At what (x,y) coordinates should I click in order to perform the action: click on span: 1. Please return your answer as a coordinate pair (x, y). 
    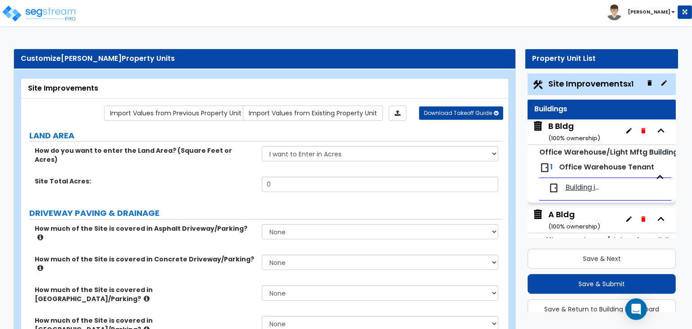
    Looking at the image, I should click on (552, 167).